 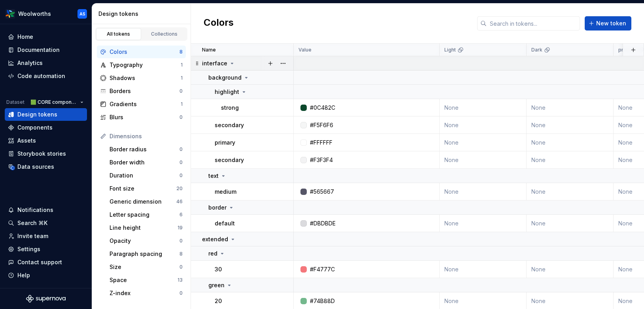 What do you see at coordinates (146, 280) in the screenshot?
I see `a: Space13` at bounding box center [146, 280].